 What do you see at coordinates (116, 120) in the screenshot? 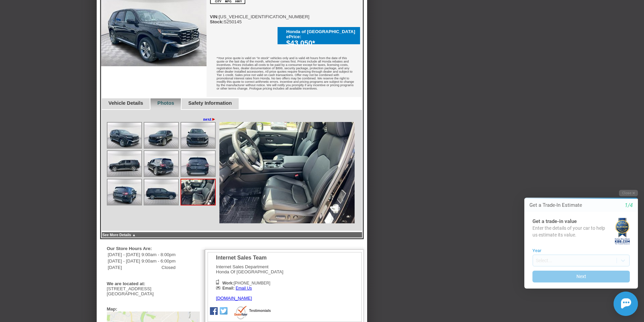
I see `img: logo` at bounding box center [116, 120].